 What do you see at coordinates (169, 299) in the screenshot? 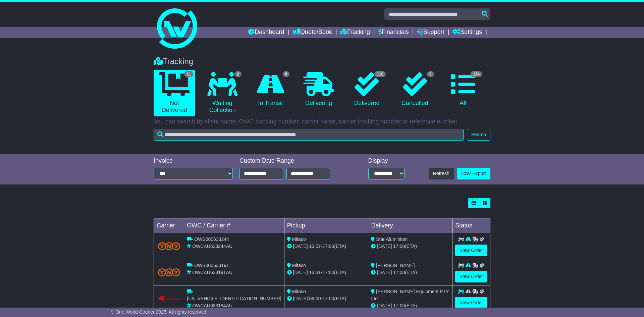
I see `img: Couriers_Please.png` at bounding box center [169, 299].